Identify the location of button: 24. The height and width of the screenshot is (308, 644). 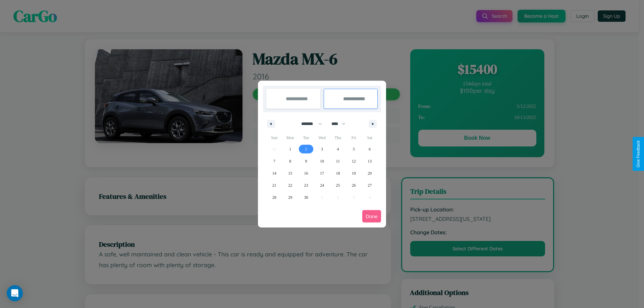
(322, 186).